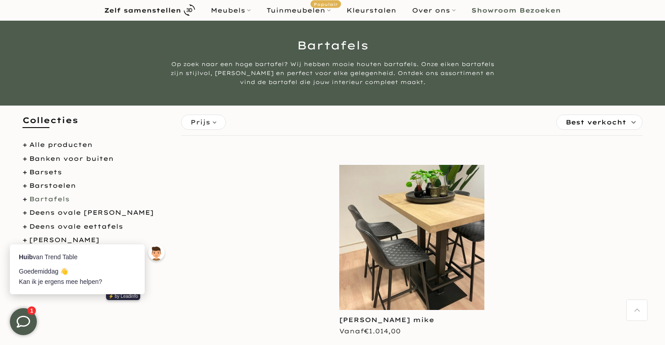  Describe the element at coordinates (76, 193) in the screenshot. I see `div: Goedemiddag 👋 Kan ik je ergens mee helpen?` at that location.